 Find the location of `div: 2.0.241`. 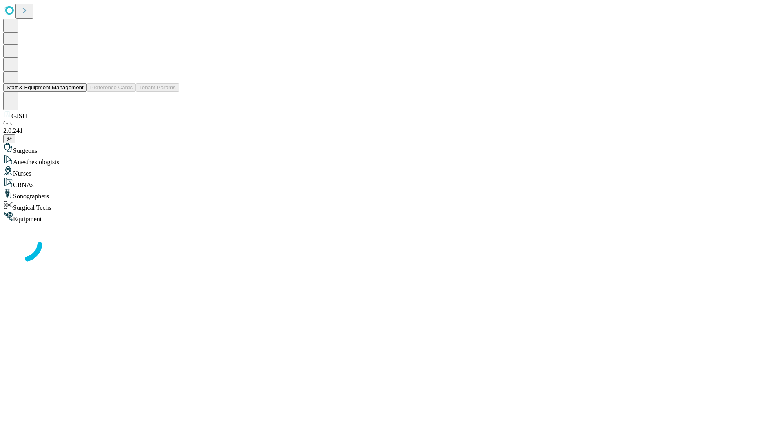

div: 2.0.241 is located at coordinates (392, 131).